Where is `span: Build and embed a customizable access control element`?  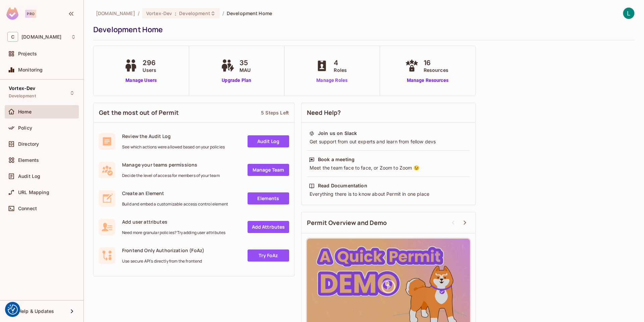
span: Build and embed a customizable access control element is located at coordinates (175, 204).